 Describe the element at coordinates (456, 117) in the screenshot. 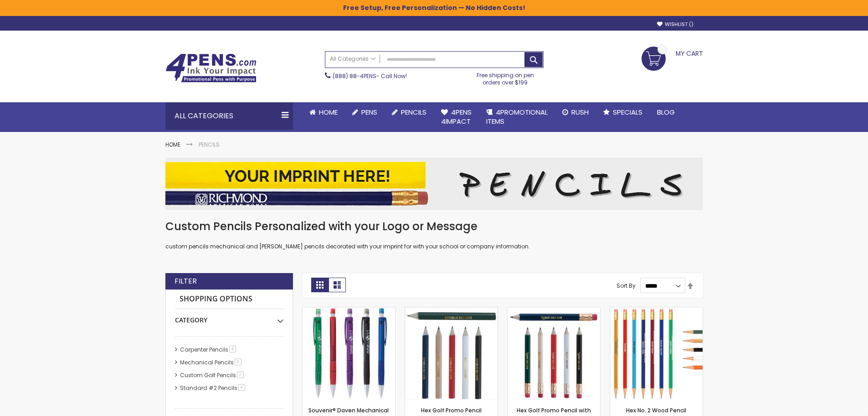

I see `a: 4Pens4impact` at that location.